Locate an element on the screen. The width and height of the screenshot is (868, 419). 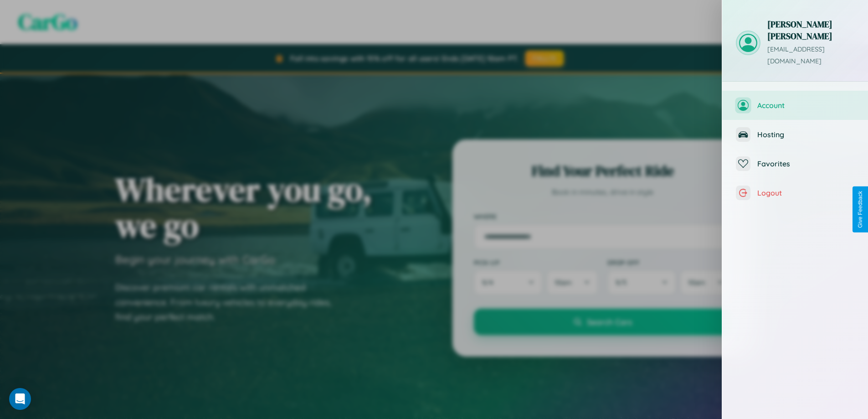
div: Open Intercom Messenger is located at coordinates (20, 399).